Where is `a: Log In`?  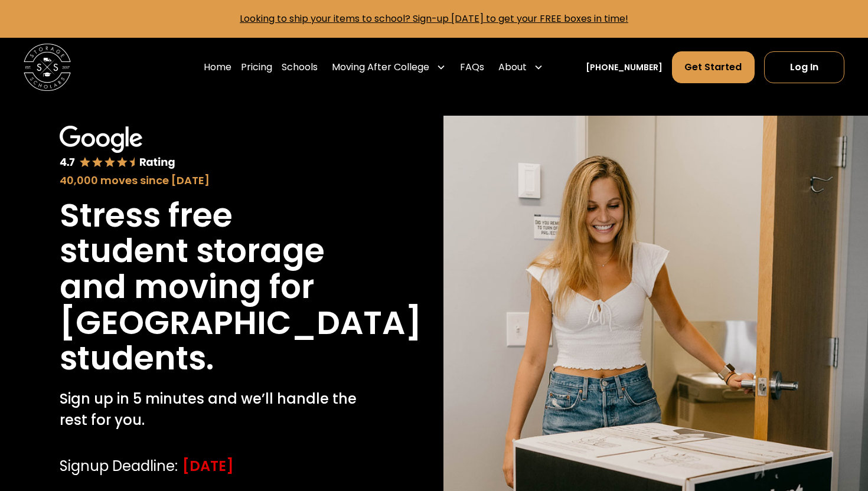 a: Log In is located at coordinates (804, 67).